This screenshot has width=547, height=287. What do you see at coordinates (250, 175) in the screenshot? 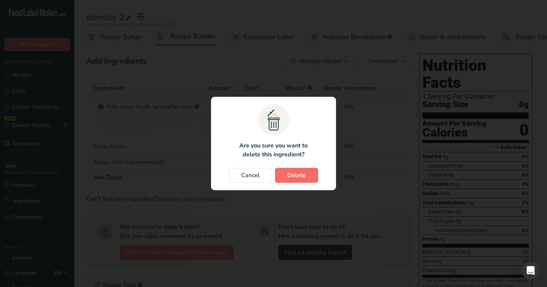
I see `button: Cancel` at bounding box center [250, 175].